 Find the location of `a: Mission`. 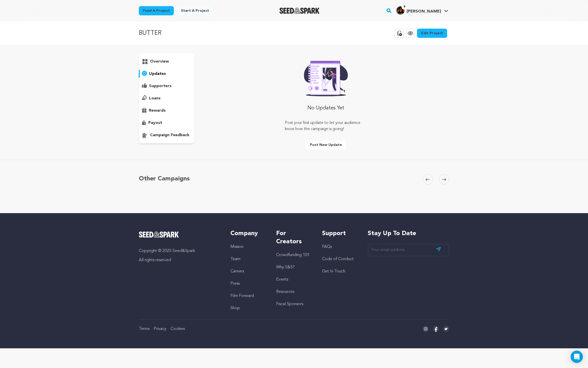

a: Mission is located at coordinates (237, 247).